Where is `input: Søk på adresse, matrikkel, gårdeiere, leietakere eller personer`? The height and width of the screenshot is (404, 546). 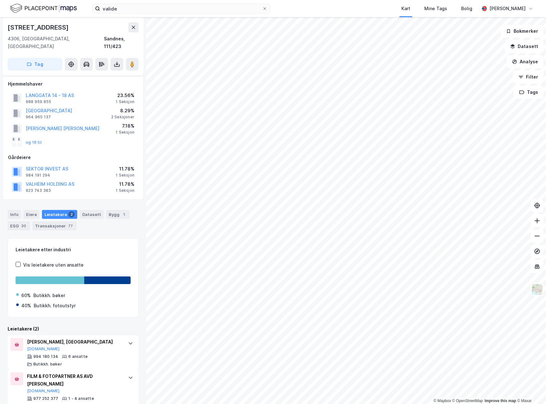 input: Søk på adresse, matrikkel, gårdeiere, leietakere eller personer is located at coordinates (181, 9).